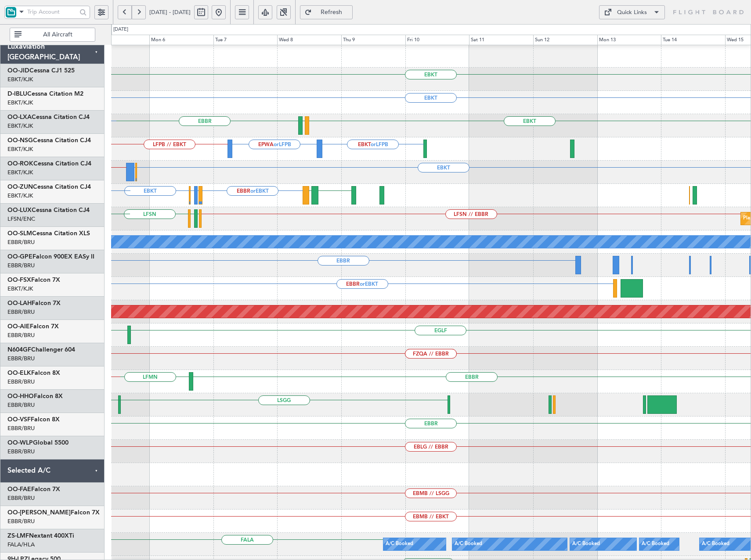 This screenshot has width=751, height=560. Describe the element at coordinates (48, 117) in the screenshot. I see `a: OO-LXACessna Citation CJ4` at that location.